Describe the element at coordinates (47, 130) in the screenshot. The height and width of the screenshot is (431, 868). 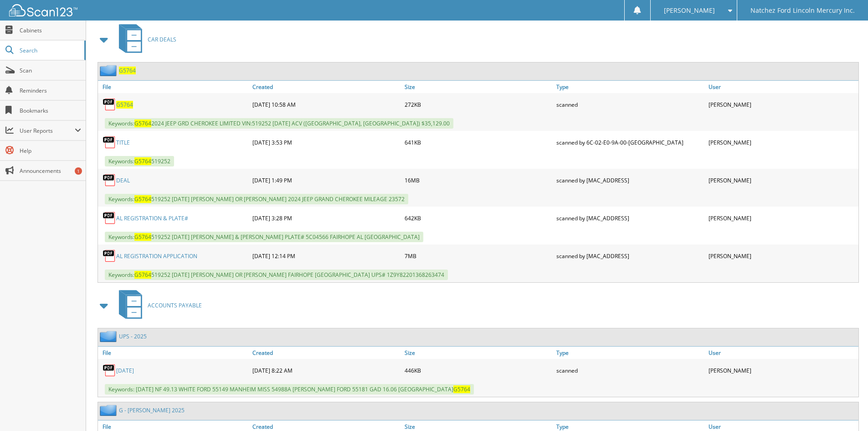
I see `span: User Reports` at that location.